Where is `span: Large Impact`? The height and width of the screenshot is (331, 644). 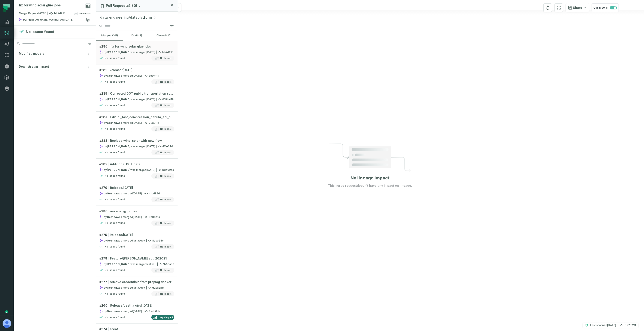
span: Large Impact is located at coordinates (166, 317).